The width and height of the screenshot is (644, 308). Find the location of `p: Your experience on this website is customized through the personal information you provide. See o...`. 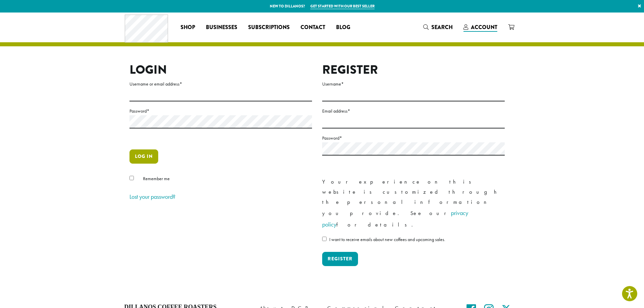

p: Your experience on this website is customized through the personal information you provide. See o... is located at coordinates (414, 204).